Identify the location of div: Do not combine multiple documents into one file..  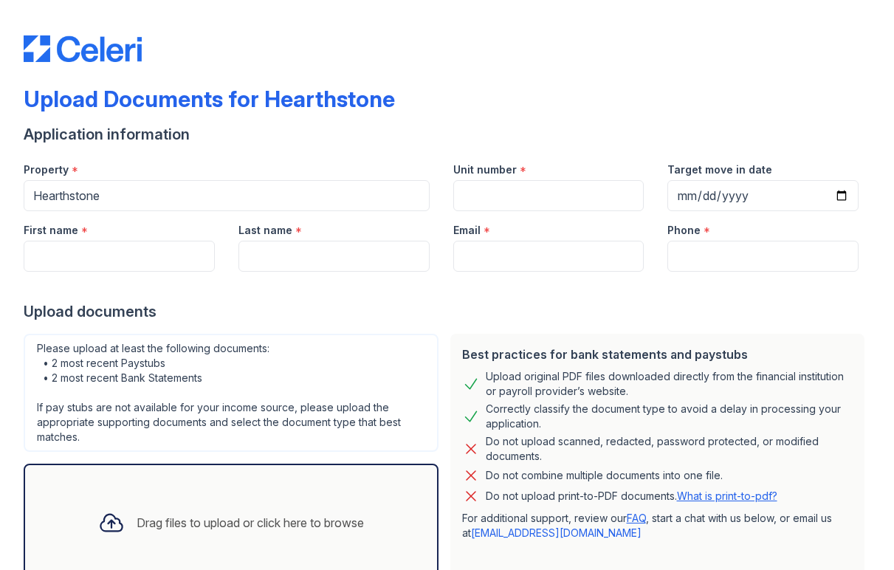
(604, 476).